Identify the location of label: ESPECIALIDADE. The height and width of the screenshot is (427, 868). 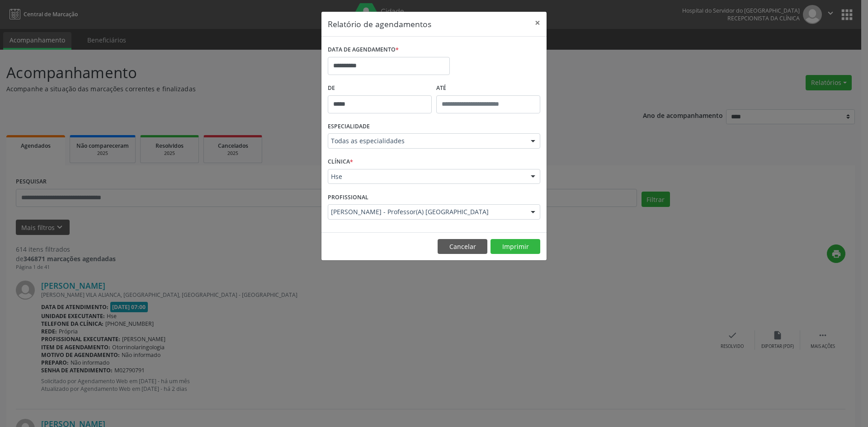
(348, 126).